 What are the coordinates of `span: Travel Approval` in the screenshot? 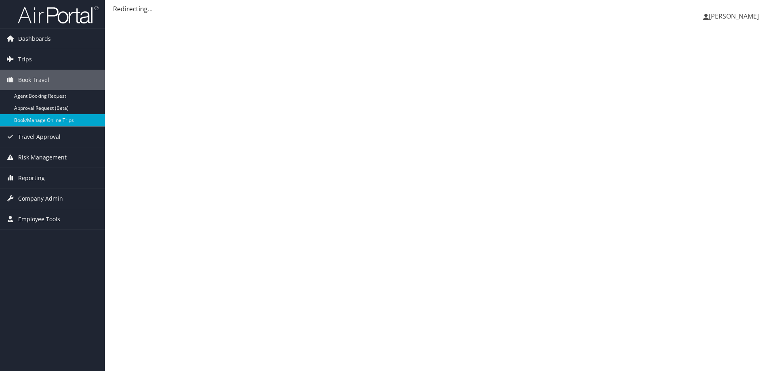 It's located at (39, 137).